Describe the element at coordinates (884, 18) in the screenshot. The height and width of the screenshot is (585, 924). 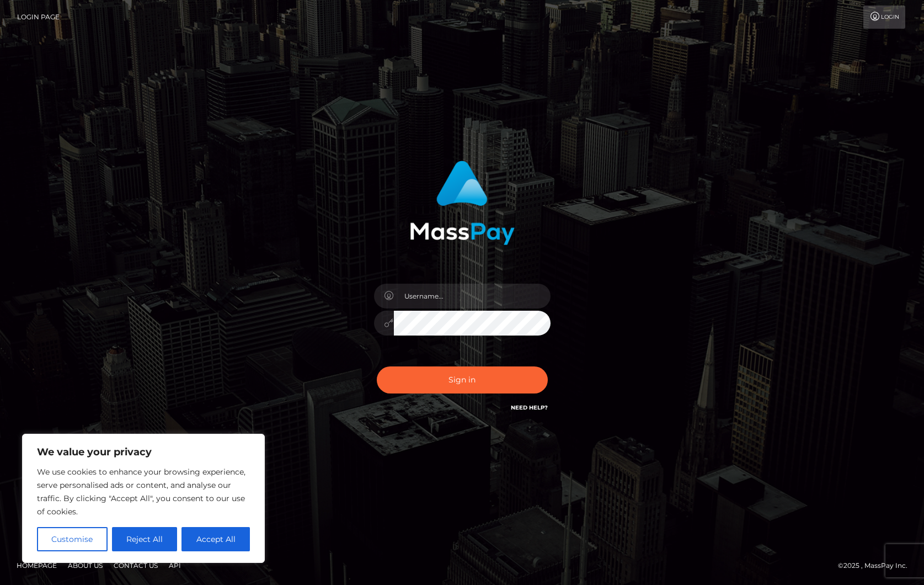
I see `a: Login` at that location.